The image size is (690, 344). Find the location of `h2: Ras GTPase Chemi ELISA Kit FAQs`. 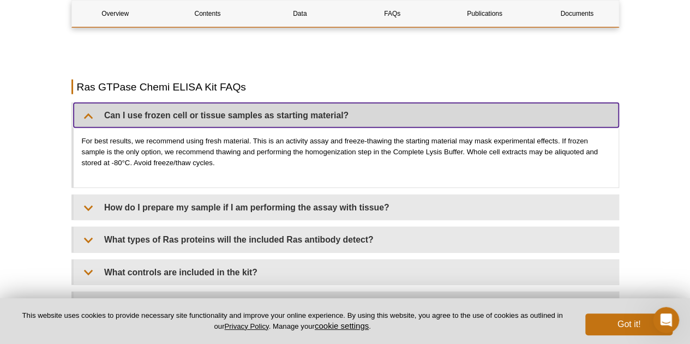

h2: Ras GTPase Chemi ELISA Kit FAQs is located at coordinates (345, 87).